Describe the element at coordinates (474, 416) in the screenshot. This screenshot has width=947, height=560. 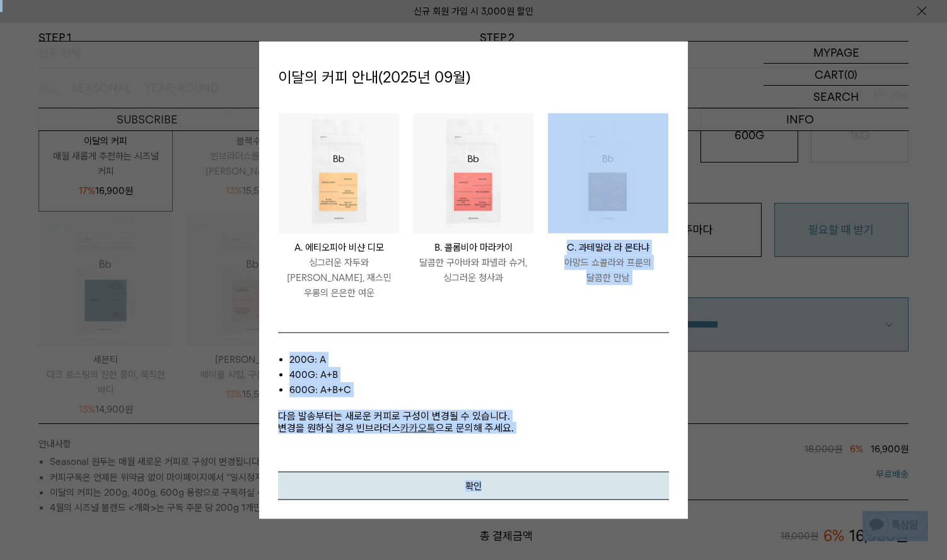
I see `p: 다음 발송부터는 새로운 커피로 구성이 변경될 수 있습니다. 변경을 원하실 경우 빈브라더스 으로 문의해 주세요.` at that location.